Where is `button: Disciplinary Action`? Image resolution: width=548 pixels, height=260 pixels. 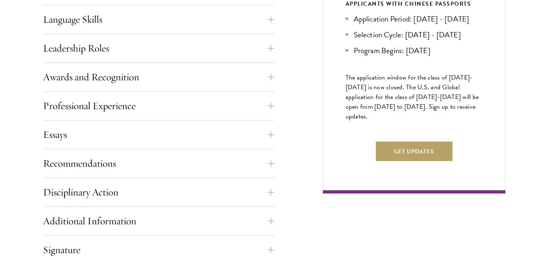
button: Disciplinary Action is located at coordinates (159, 192).